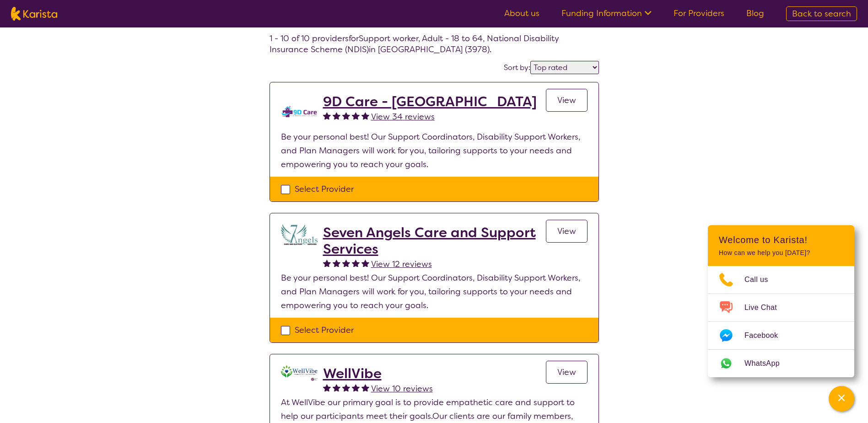 This screenshot has height=423, width=868. Describe the element at coordinates (755, 13) in the screenshot. I see `a: Blog` at that location.